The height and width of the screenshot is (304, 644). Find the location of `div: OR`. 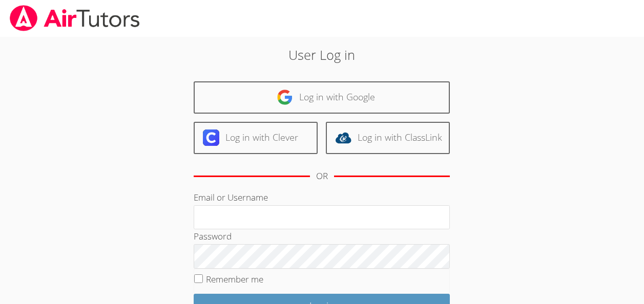

div: OR is located at coordinates (322, 176).